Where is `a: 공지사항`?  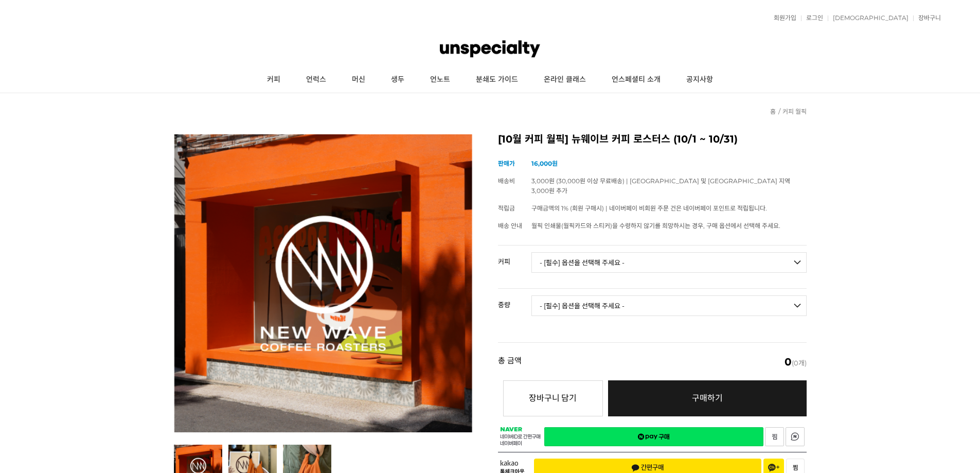 a: 공지사항 is located at coordinates (700, 80).